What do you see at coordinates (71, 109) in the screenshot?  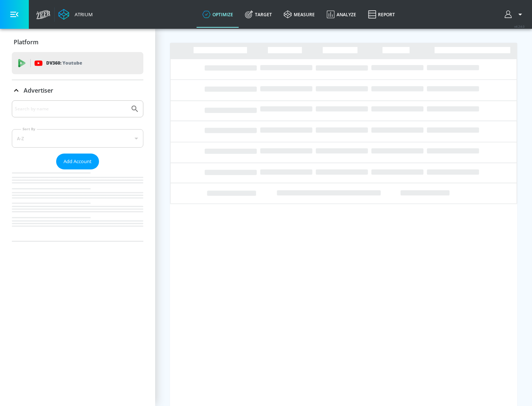 I see `input: Search by name` at bounding box center [71, 109].